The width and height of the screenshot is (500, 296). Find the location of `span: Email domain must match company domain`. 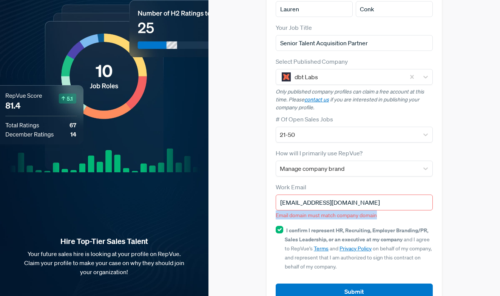

span: Email domain must match company domain is located at coordinates (326, 215).